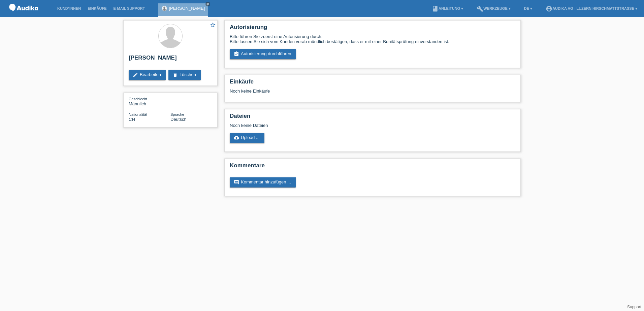 This screenshot has height=311, width=644. I want to click on span: Sprache, so click(177, 114).